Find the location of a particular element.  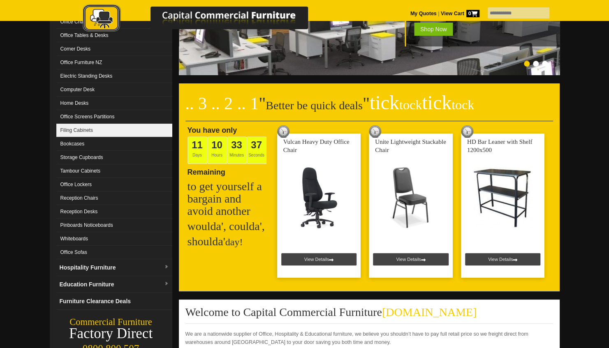

a: Computer Desk is located at coordinates (114, 90).